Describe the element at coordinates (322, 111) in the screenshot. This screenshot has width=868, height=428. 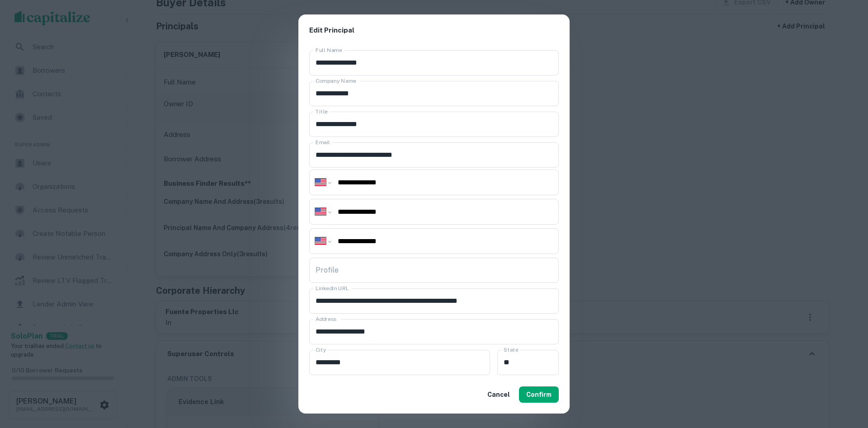
I see `label: Title` at that location.